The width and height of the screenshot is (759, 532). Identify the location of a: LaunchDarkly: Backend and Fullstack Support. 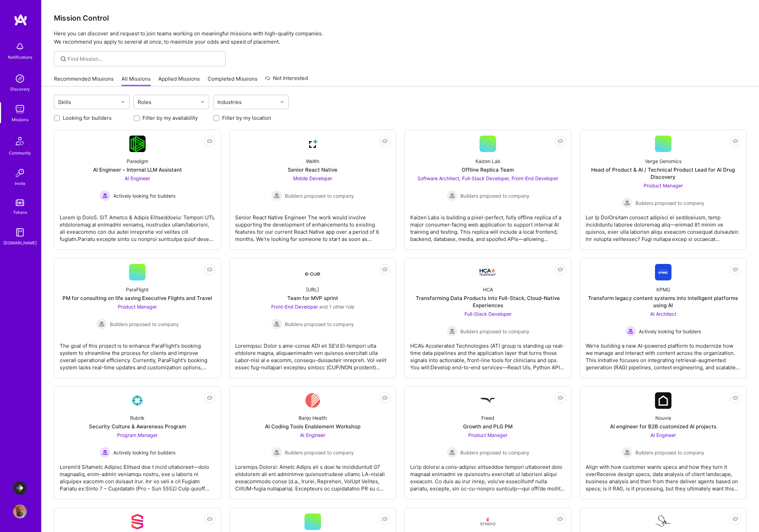
(20, 488).